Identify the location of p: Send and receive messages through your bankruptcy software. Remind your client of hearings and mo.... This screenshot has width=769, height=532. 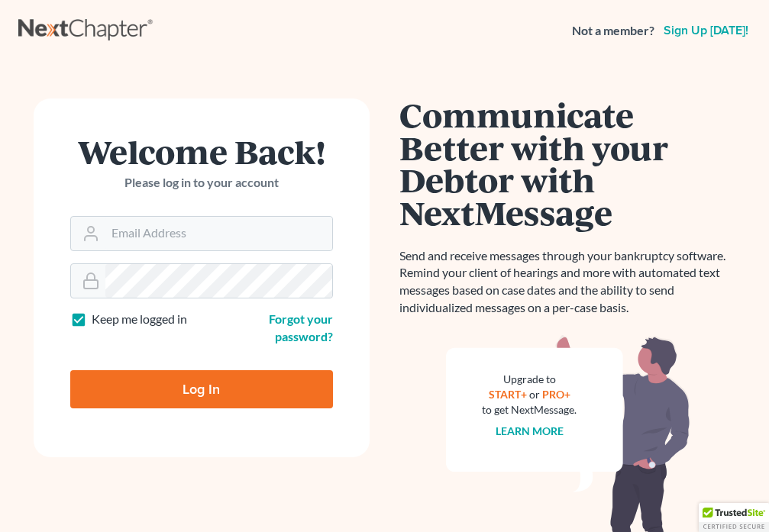
(568, 282).